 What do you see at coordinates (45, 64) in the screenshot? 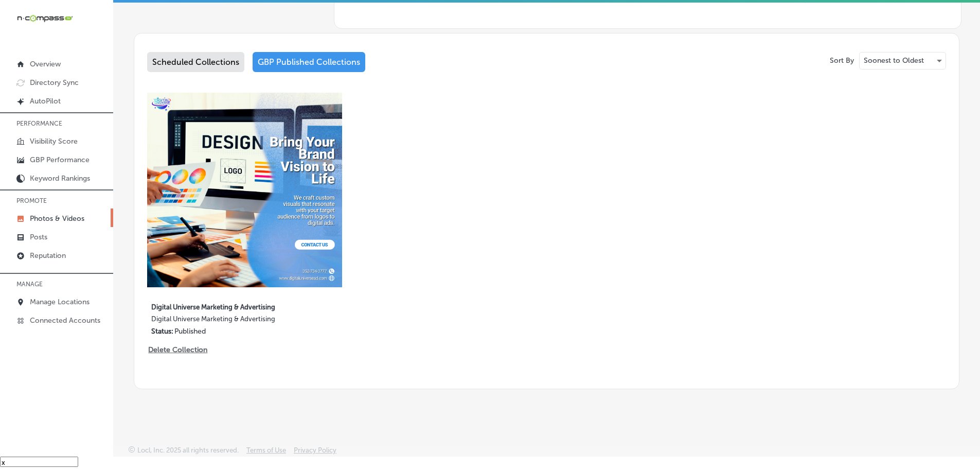
I see `p: Overview` at bounding box center [45, 64].